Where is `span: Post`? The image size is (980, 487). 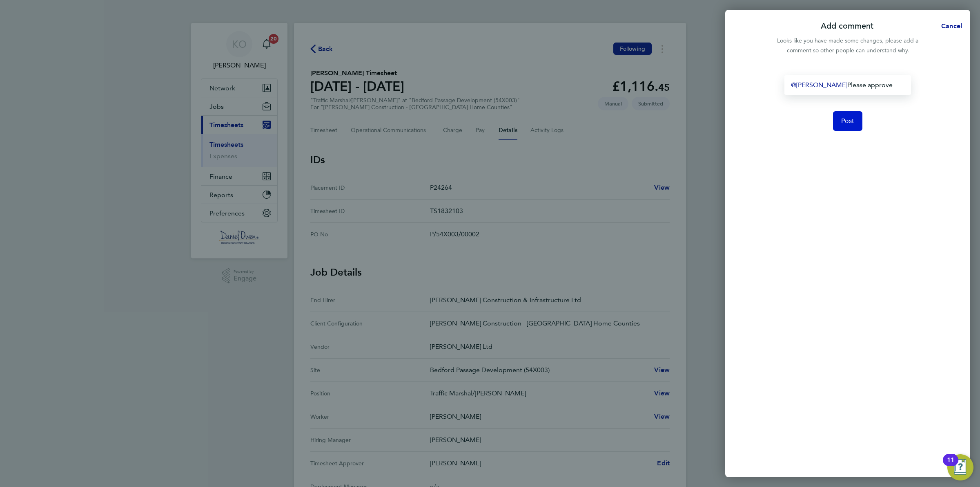
span: Post is located at coordinates (848, 121).